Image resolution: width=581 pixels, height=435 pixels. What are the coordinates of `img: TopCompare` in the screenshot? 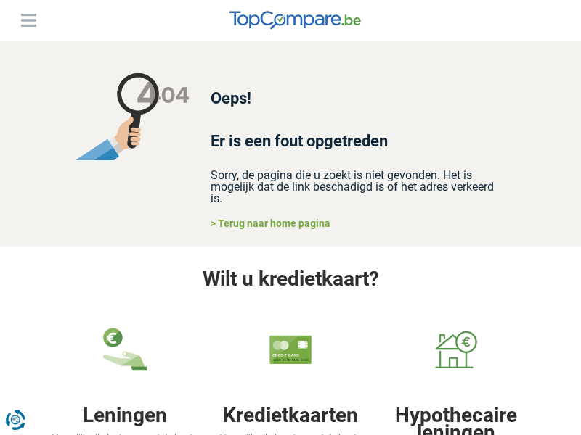 It's located at (295, 20).